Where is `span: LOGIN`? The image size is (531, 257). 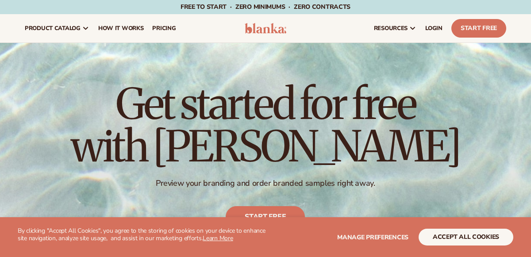
span: LOGIN is located at coordinates (433, 28).